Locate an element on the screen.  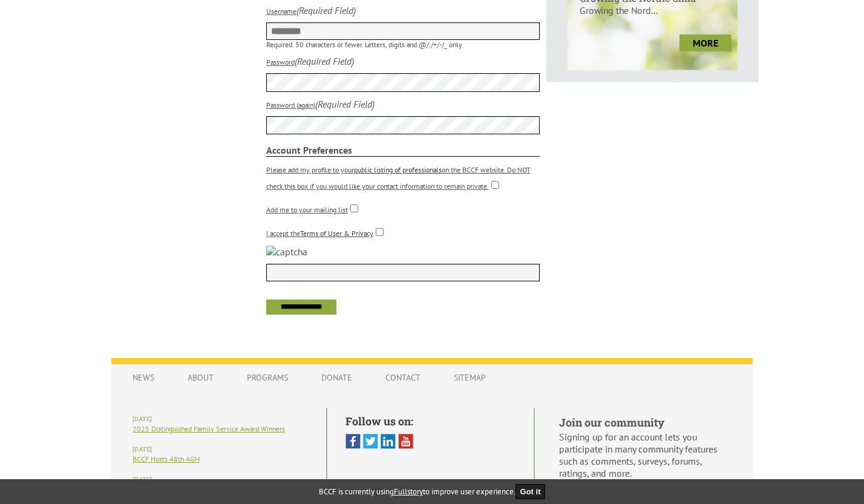
img: Linked In is located at coordinates (388, 441).